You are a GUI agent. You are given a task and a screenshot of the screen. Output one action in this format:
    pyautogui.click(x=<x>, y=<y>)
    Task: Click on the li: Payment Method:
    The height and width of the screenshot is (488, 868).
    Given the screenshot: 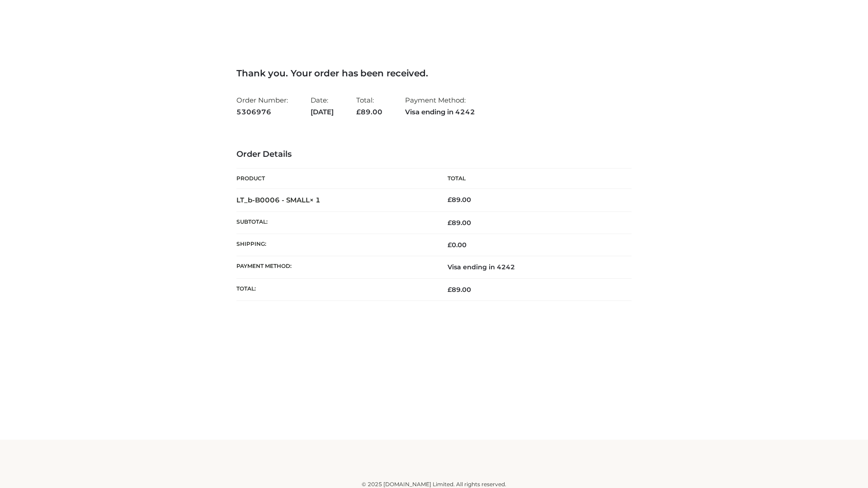 What is the action you would take?
    pyautogui.click(x=440, y=106)
    